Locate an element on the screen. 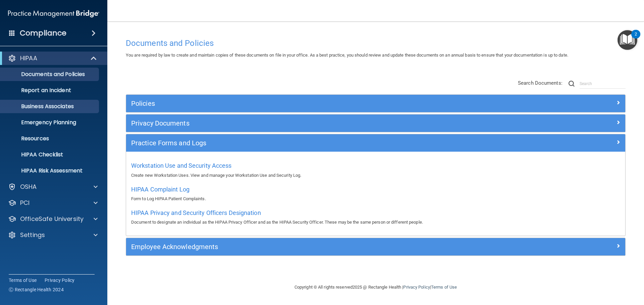  a: OSHA is located at coordinates (53, 187).